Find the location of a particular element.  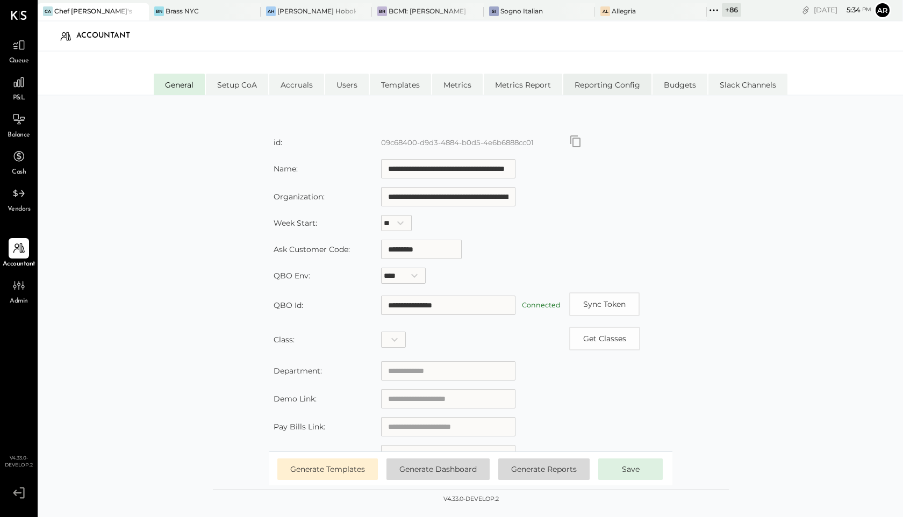

label: Ask Customer Code: is located at coordinates (312, 249).